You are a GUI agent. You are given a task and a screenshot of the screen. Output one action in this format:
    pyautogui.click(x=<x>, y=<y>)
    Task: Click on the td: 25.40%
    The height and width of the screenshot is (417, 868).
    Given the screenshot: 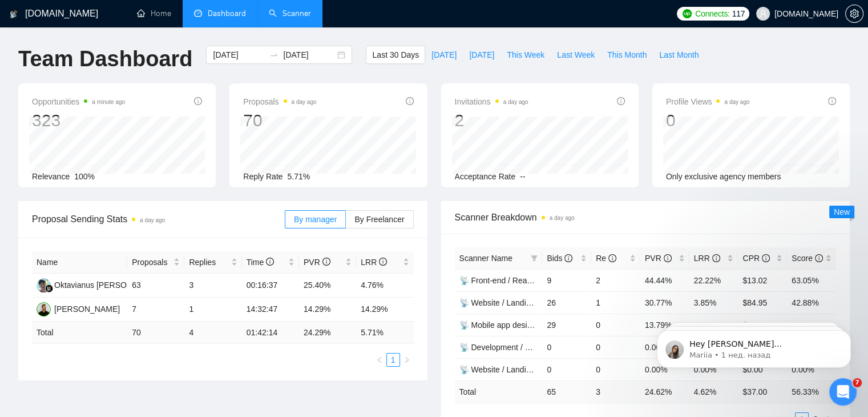 What is the action you would take?
    pyautogui.click(x=327, y=286)
    